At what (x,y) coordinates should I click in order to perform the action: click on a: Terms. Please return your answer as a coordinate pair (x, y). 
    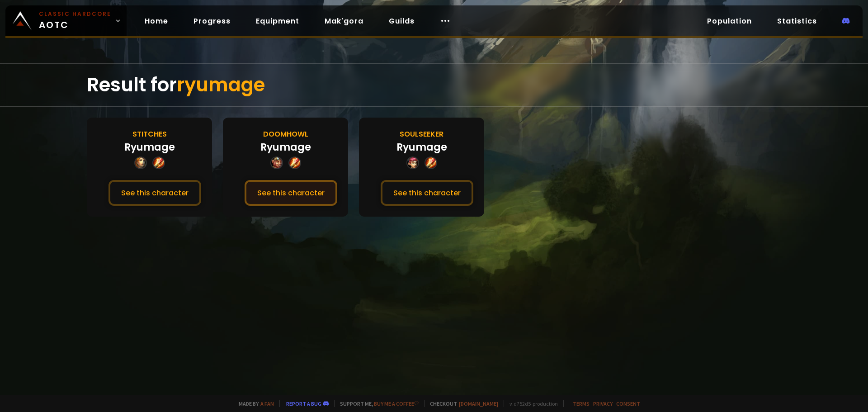
    Looking at the image, I should click on (581, 403).